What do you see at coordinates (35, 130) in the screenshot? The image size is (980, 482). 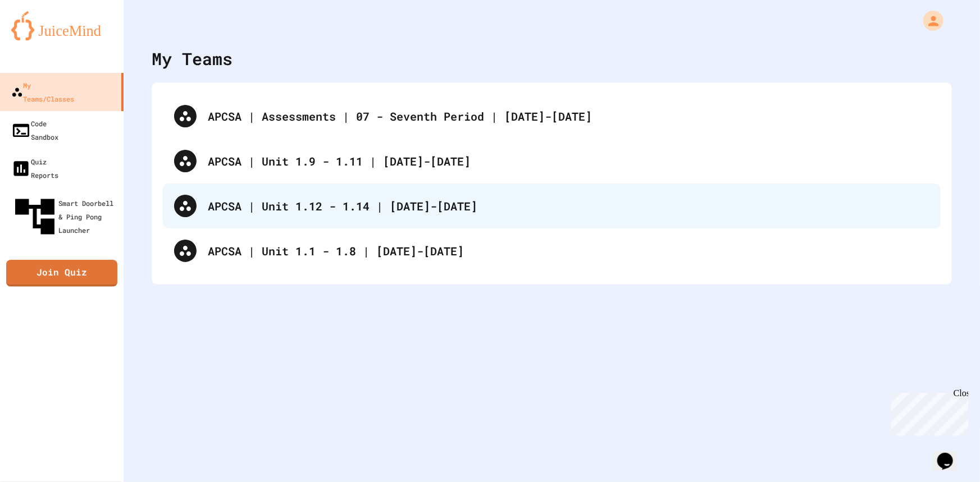 I see `div: Code Sandbox` at bounding box center [35, 130].